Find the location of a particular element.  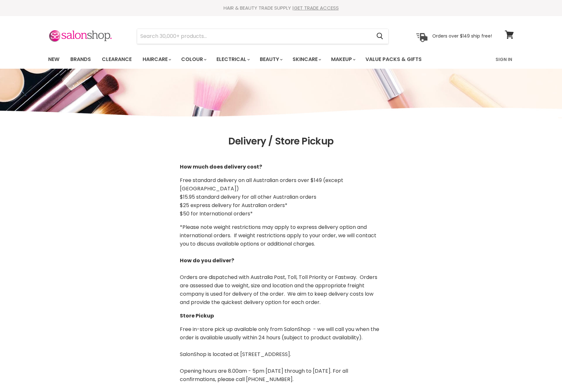

a: Beauty is located at coordinates (271, 59).